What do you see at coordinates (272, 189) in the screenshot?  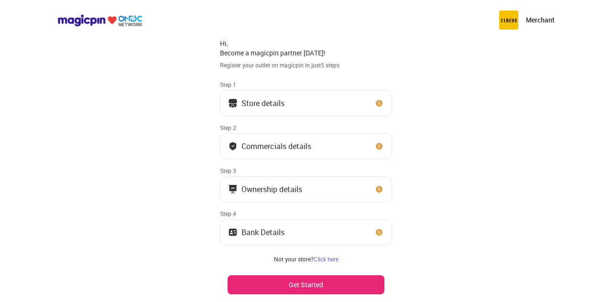 I see `div: Ownership details` at bounding box center [272, 189].